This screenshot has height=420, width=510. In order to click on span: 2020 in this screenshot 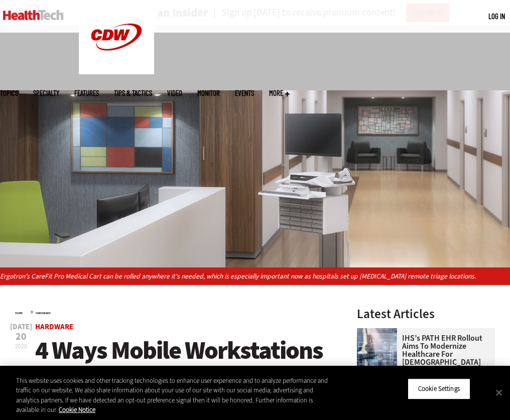, I will do `click(21, 346)`.